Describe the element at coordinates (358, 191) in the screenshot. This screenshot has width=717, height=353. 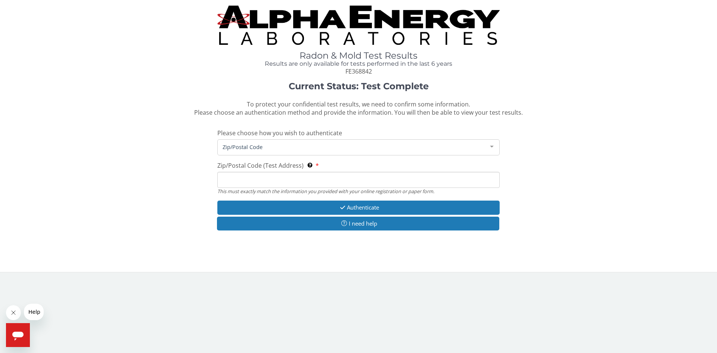
I see `div: This must exactly match the information you provided with your online registration or paper form.` at that location.